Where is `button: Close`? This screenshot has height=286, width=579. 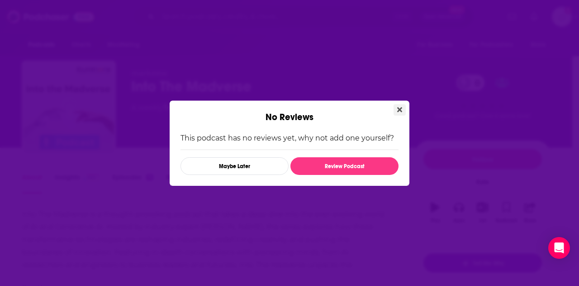
button: Close is located at coordinates (400, 110).